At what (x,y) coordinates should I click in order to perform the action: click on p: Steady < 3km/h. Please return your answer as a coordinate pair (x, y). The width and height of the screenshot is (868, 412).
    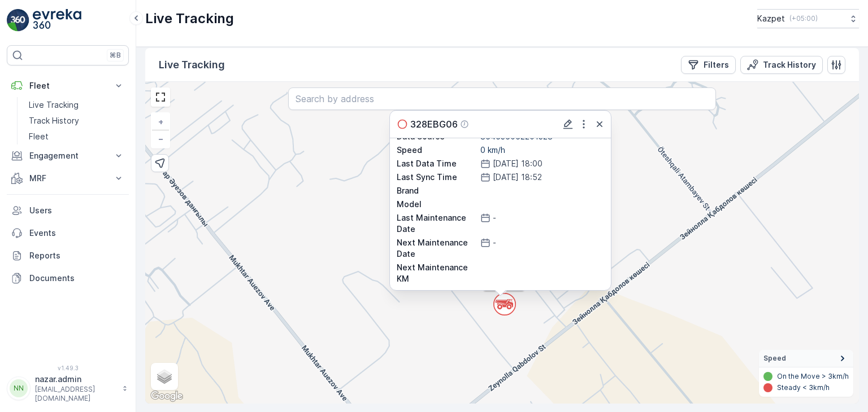
    Looking at the image, I should click on (803, 388).